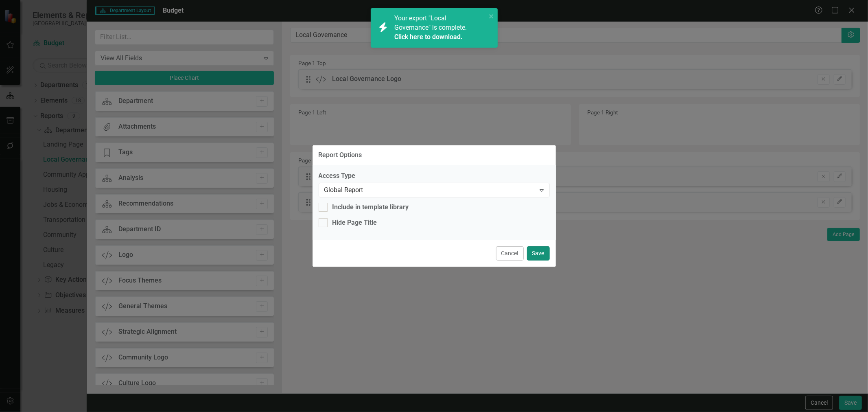 This screenshot has width=868, height=412. Describe the element at coordinates (492, 16) in the screenshot. I see `button: close` at that location.